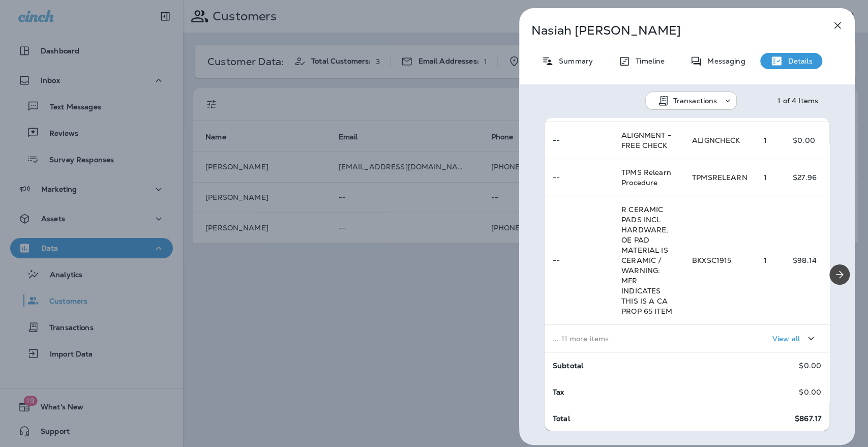 The image size is (868, 447). Describe the element at coordinates (786, 339) in the screenshot. I see `p: View all` at that location.